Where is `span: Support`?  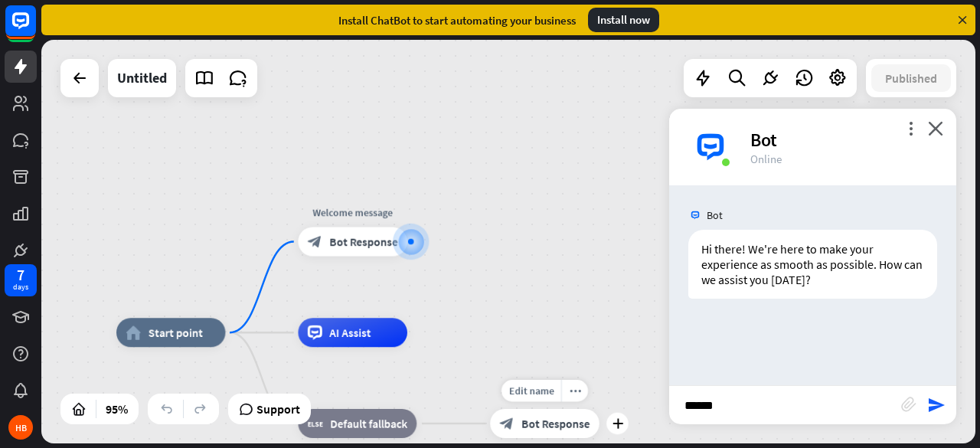 span: Support is located at coordinates (278, 409).